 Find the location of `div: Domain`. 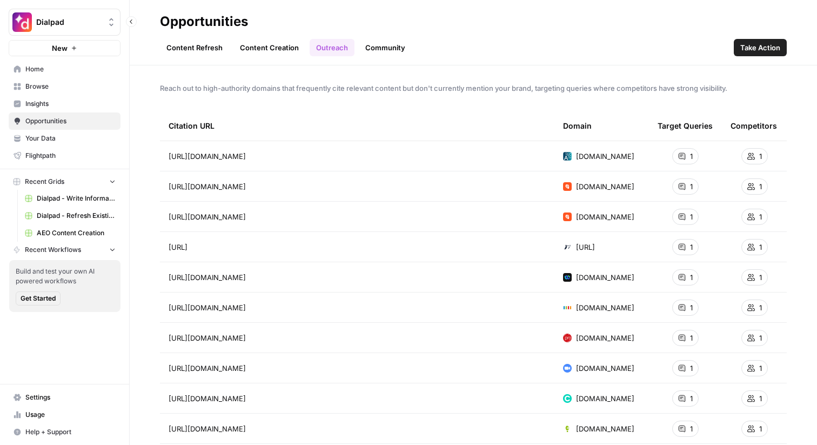

div: Domain is located at coordinates (577, 125).